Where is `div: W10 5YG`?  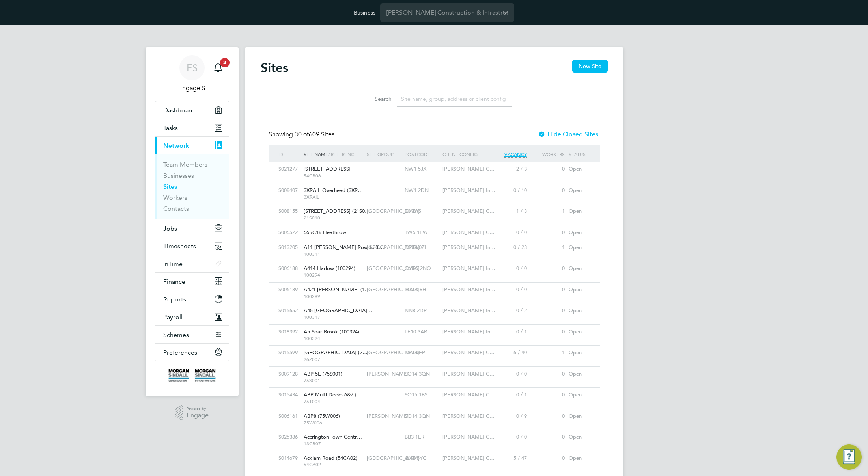
div: W10 5YG is located at coordinates (422, 458).